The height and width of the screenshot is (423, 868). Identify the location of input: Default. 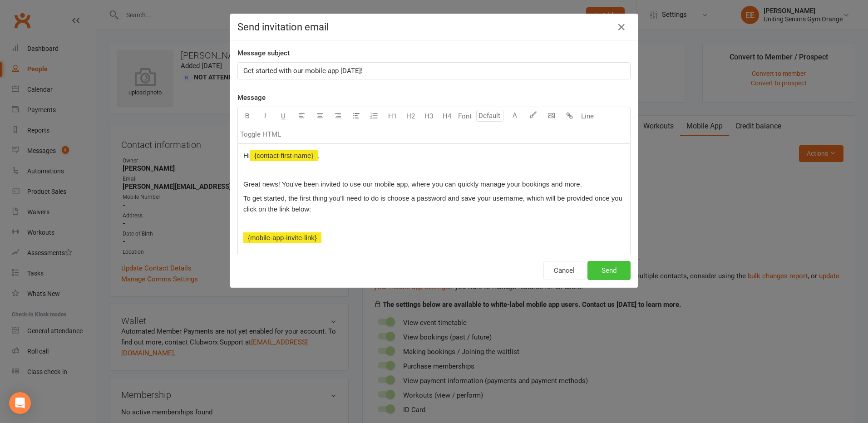
(490, 116).